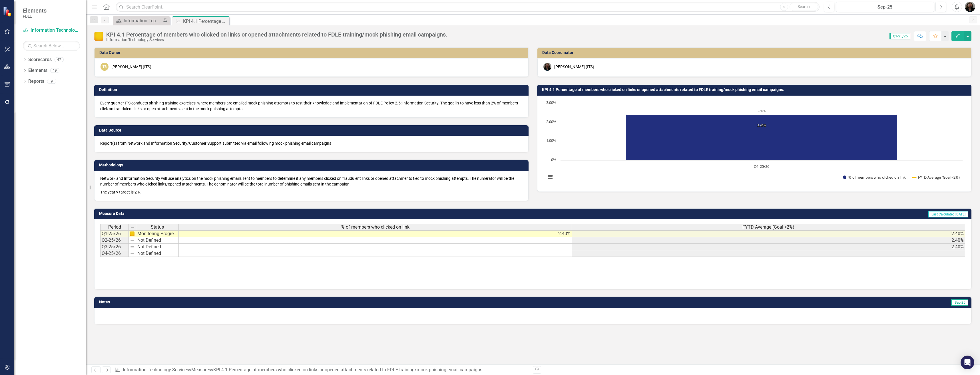 This screenshot has height=375, width=980. Describe the element at coordinates (762, 166) in the screenshot. I see `text: Q1-25/26` at that location.